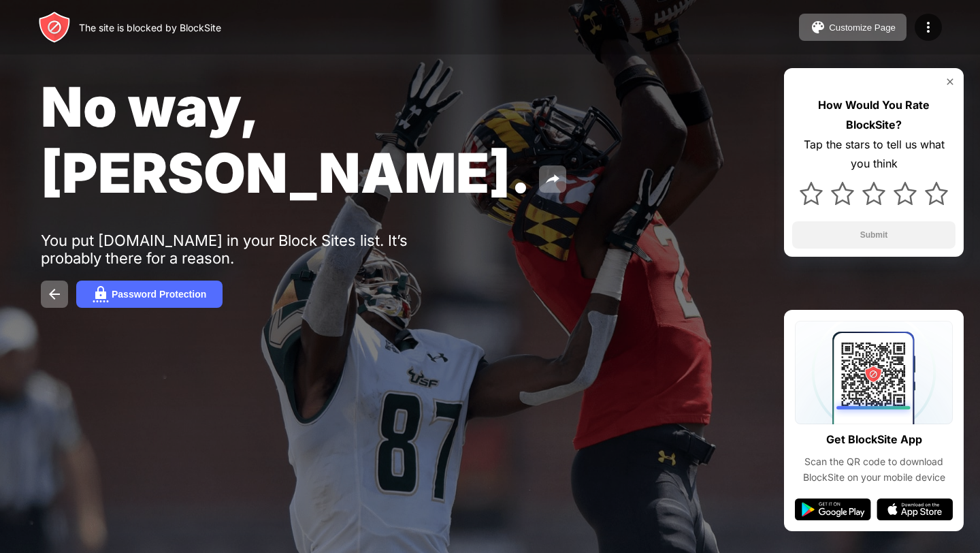  Describe the element at coordinates (833, 510) in the screenshot. I see `img: google-play.svg` at that location.